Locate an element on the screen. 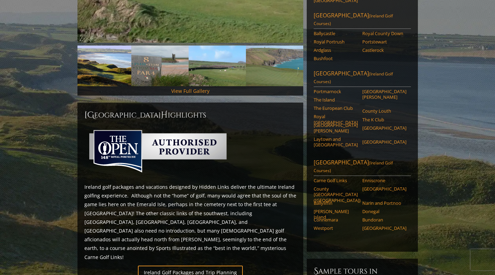 Image resolution: width=495 pixels, height=275 pixels. a: Ardglass is located at coordinates (336, 50).